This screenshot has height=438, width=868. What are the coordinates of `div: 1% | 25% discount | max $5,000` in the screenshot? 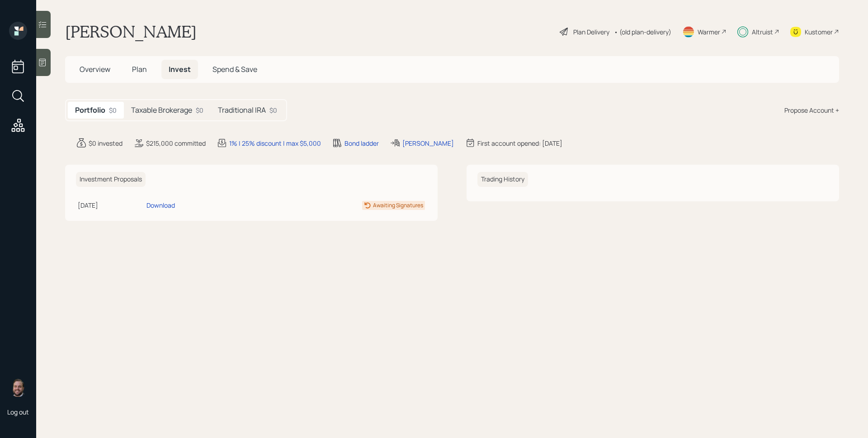 It's located at (275, 143).